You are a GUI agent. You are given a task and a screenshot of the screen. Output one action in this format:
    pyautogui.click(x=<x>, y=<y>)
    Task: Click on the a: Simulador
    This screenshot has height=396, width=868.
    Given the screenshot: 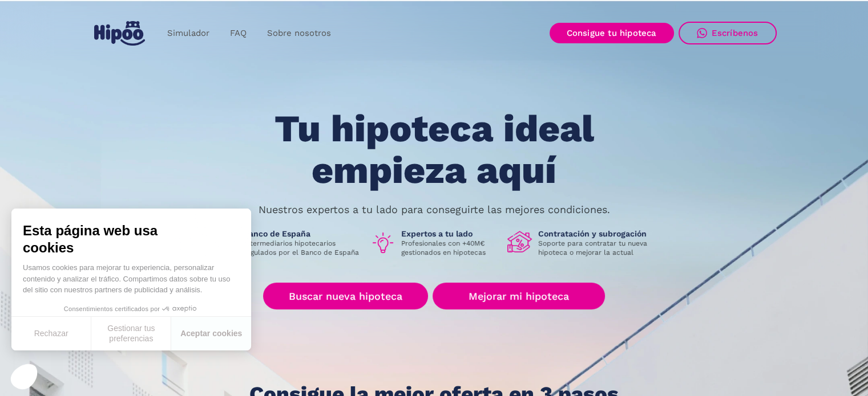 What is the action you would take?
    pyautogui.click(x=188, y=33)
    